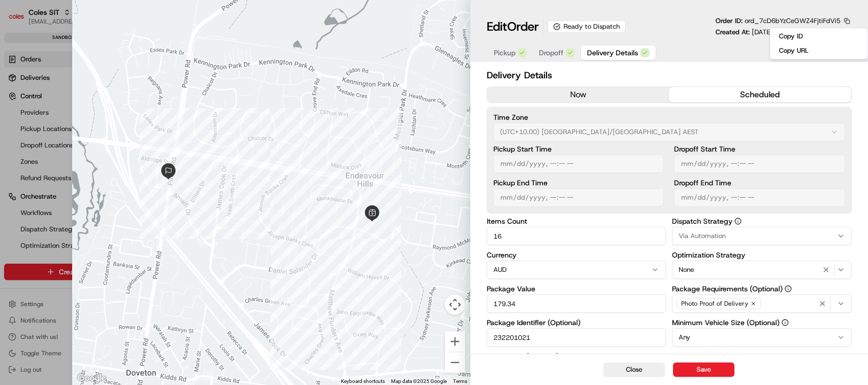  I want to click on label: Dropoff End Time, so click(760, 183).